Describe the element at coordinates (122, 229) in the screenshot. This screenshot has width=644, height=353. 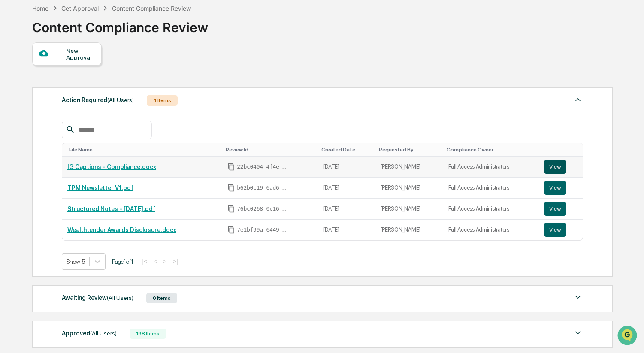
I see `a: Wealthtender Awards Disclosure.docx` at that location.